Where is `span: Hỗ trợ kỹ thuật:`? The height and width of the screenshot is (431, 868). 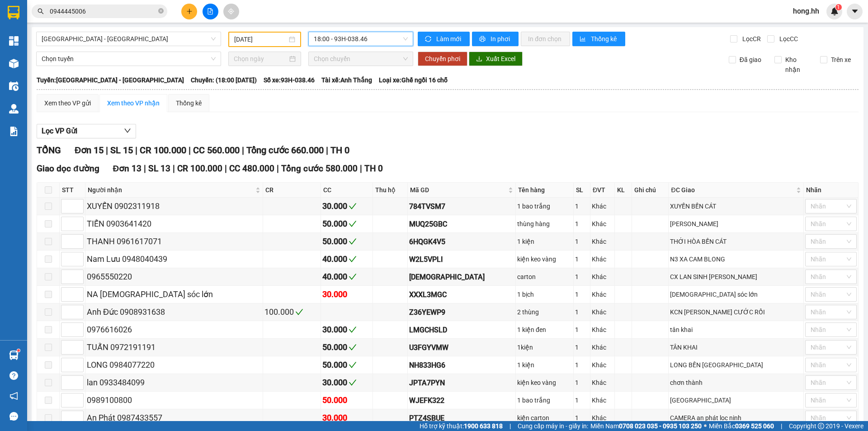
span: Hỗ trợ kỹ thuật: is located at coordinates (461, 426).